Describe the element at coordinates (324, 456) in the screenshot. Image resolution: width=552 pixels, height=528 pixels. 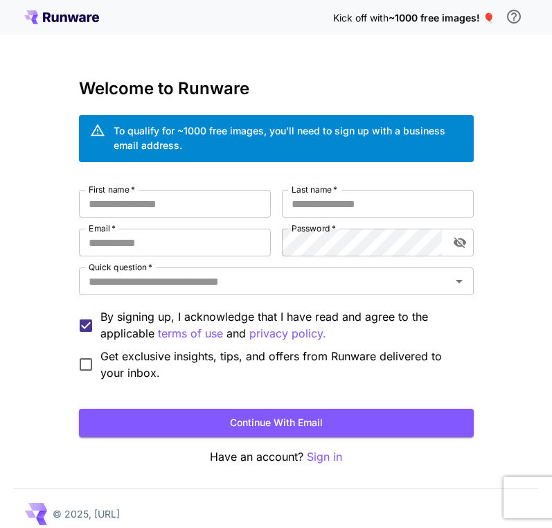
I see `p: Sign in` at that location.